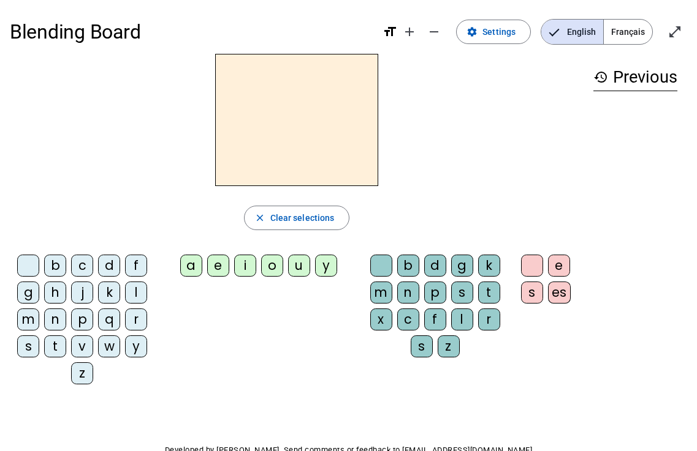 This screenshot has width=697, height=451. I want to click on div: h, so click(55, 293).